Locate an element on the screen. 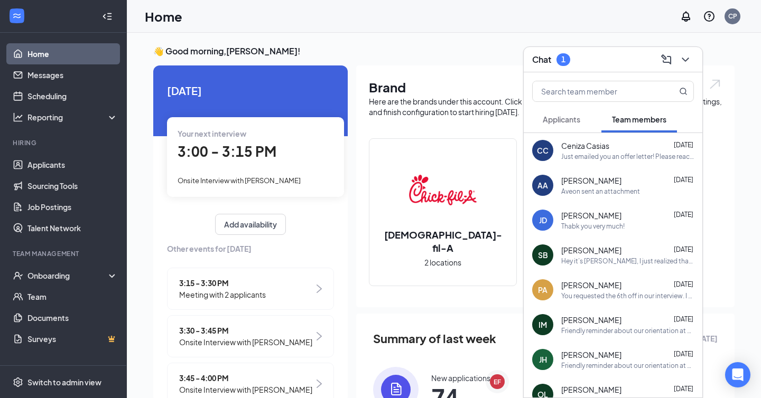 This screenshot has width=761, height=398. div: Reporting is located at coordinates (73, 117).